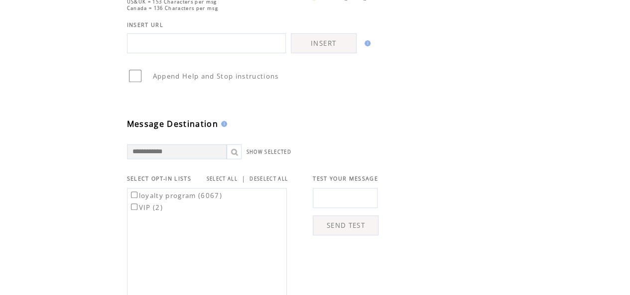  I want to click on span: INSERT URL, so click(145, 25).